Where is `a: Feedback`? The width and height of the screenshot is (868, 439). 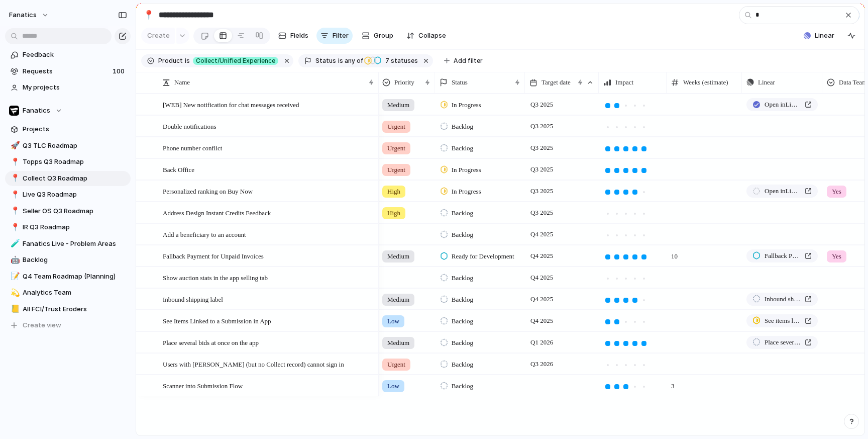 a: Feedback is located at coordinates (68, 55).